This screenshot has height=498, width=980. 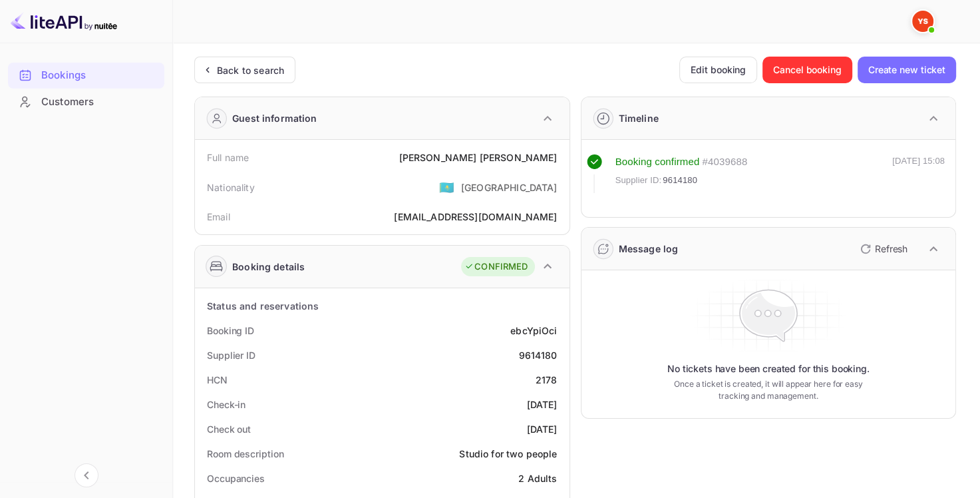 I want to click on div: Supplier ID, so click(x=231, y=354).